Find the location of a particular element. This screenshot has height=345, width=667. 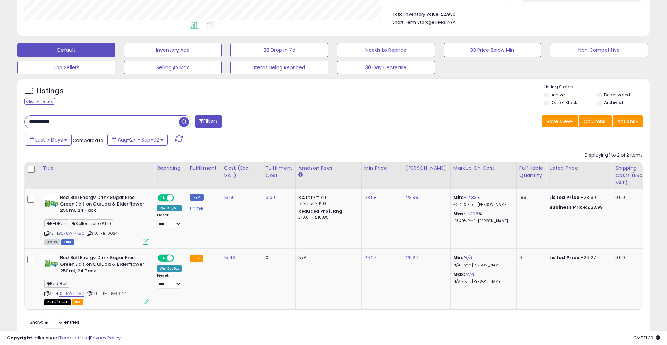

div: 189 is located at coordinates (530, 197).